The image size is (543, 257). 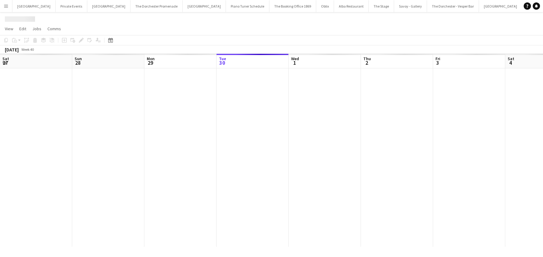 I want to click on span: Comms, so click(x=54, y=29).